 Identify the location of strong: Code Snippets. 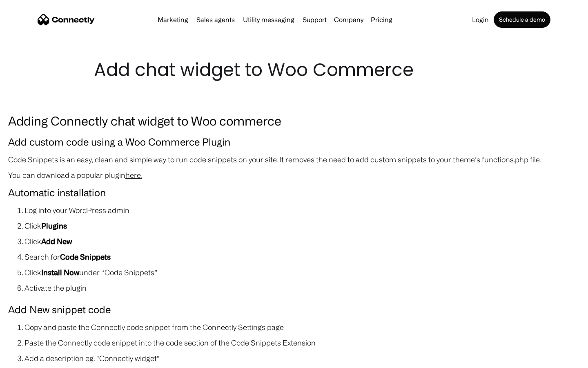
(85, 257).